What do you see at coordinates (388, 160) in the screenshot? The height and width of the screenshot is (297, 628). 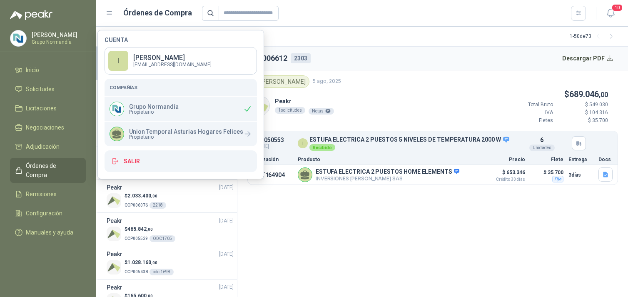 I see `p: Producto` at bounding box center [388, 160].